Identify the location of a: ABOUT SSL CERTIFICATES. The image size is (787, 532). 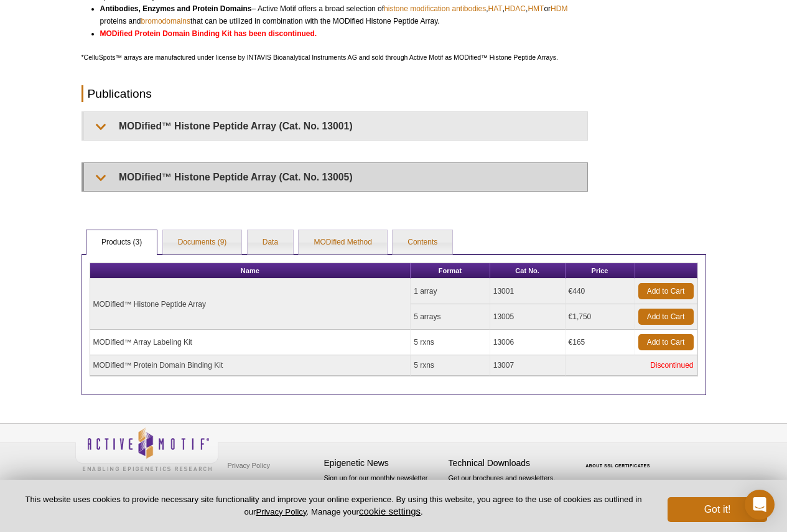
(618, 466).